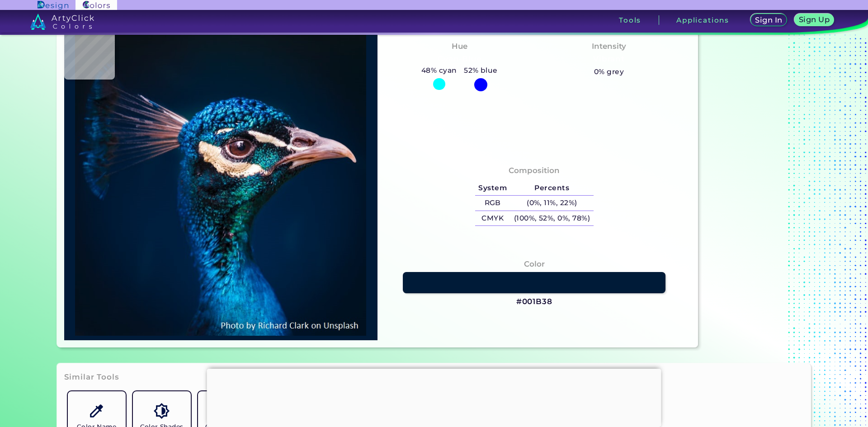 The width and height of the screenshot is (868, 427). What do you see at coordinates (814, 20) in the screenshot?
I see `h5: Sign Up` at bounding box center [814, 20].